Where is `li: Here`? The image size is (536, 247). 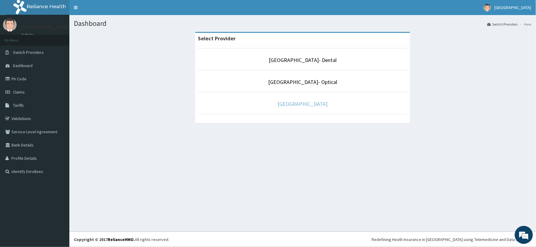 li: Here is located at coordinates (524, 24).